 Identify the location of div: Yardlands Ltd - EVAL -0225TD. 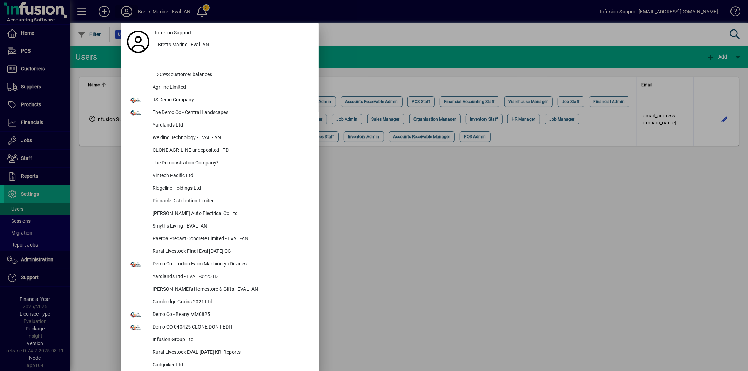
(231, 277).